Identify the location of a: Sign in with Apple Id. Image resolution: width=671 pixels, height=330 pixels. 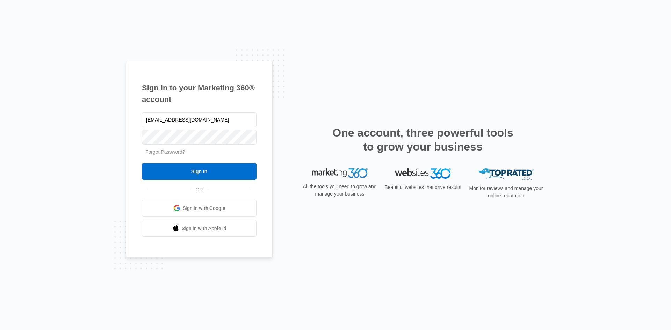
(199, 229).